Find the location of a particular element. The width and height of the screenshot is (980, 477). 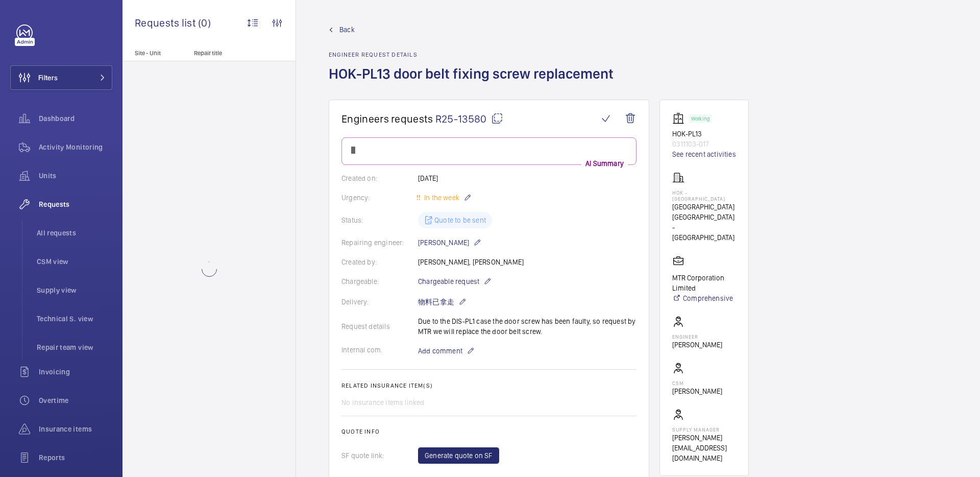

span: CSM view is located at coordinates (74, 261).